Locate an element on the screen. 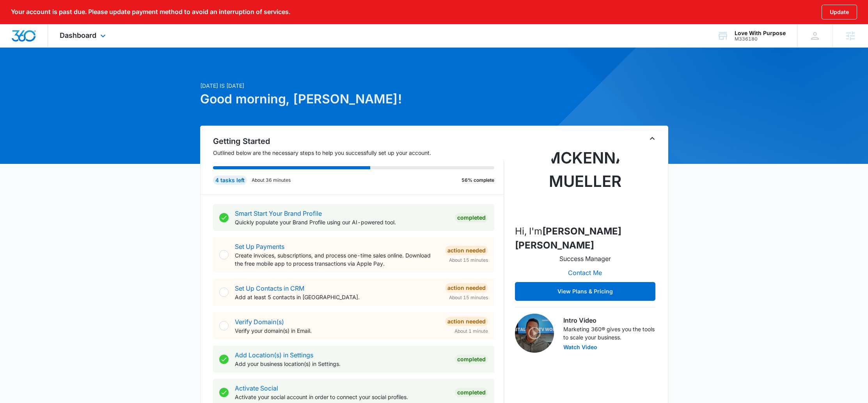 This screenshot has width=868, height=403. p: Hi, I'm is located at coordinates (585, 238).